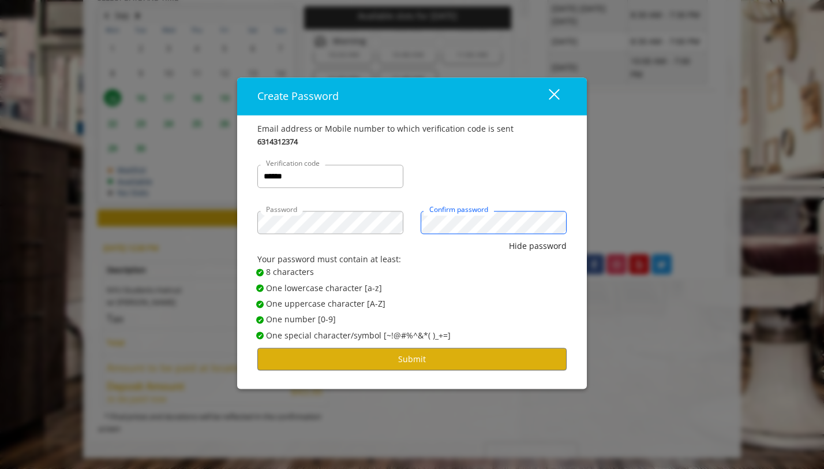  What do you see at coordinates (278, 141) in the screenshot?
I see `b: 6314312374` at bounding box center [278, 141].